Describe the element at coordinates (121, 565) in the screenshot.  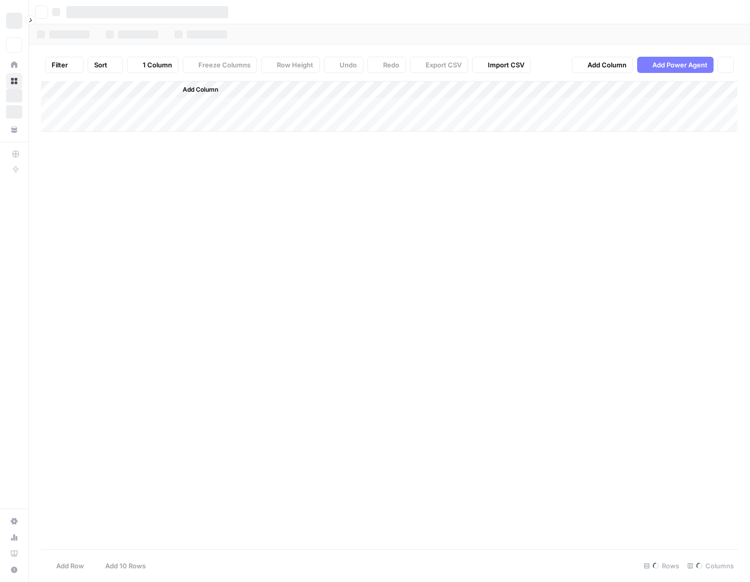
I see `button: Add 10 Rows` at that location.